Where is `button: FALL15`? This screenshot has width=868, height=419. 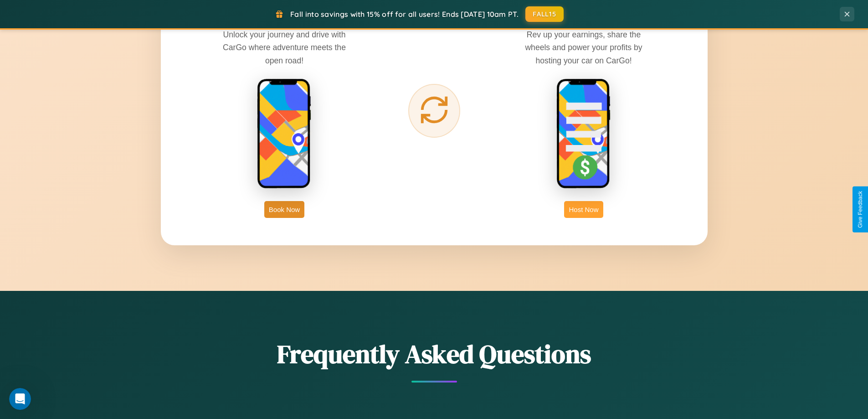
button: FALL15 is located at coordinates (545, 14).